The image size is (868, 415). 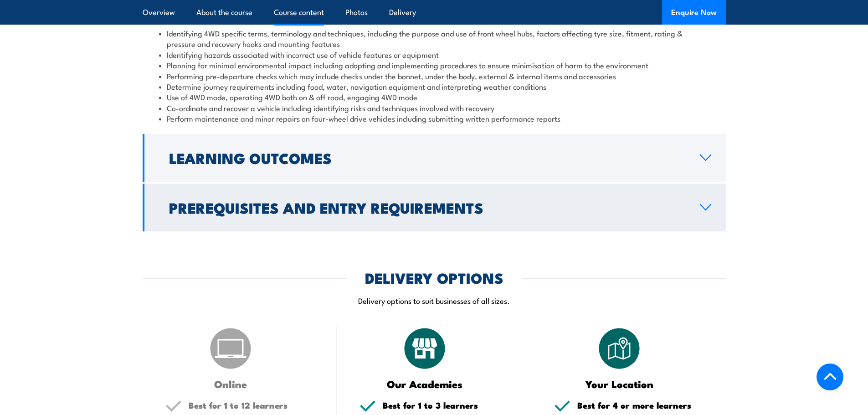 I want to click on a: Prerequisites and Entry Requirements, so click(x=434, y=207).